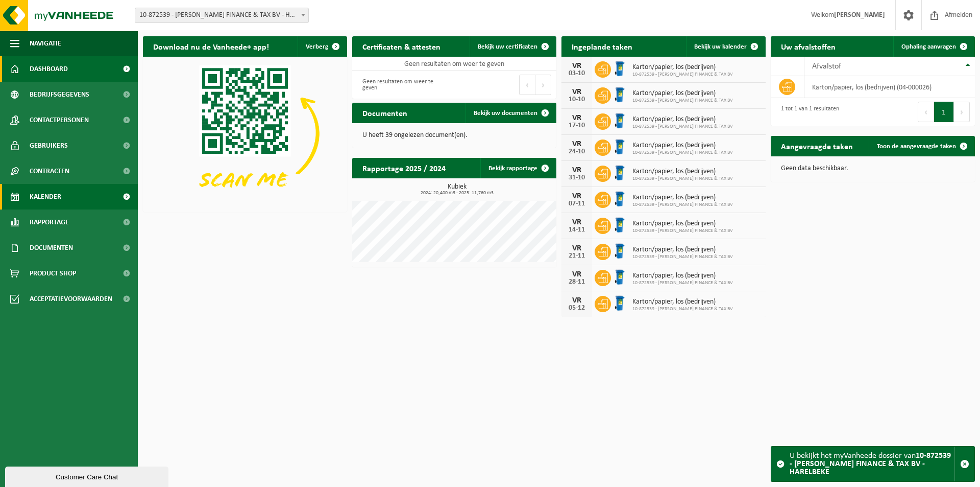 This screenshot has width=980, height=487. What do you see at coordinates (577, 256) in the screenshot?
I see `div: 21-11` at bounding box center [577, 256].